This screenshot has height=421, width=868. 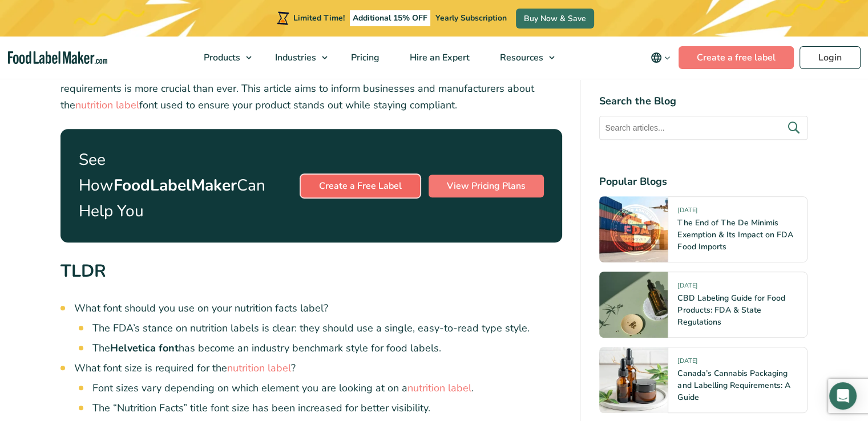 What do you see at coordinates (297, 58) in the screenshot?
I see `a: Industries` at bounding box center [297, 58].